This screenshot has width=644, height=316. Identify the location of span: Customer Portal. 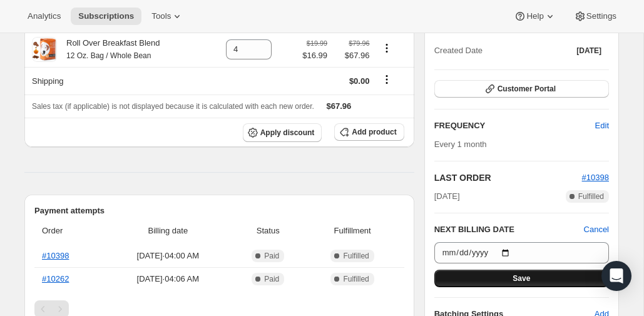
(527, 89).